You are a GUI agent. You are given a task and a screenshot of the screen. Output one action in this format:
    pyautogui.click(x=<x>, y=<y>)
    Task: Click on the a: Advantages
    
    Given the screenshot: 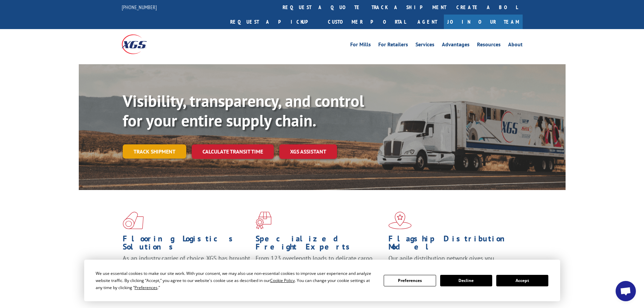 What is the action you would take?
    pyautogui.click(x=456, y=46)
    